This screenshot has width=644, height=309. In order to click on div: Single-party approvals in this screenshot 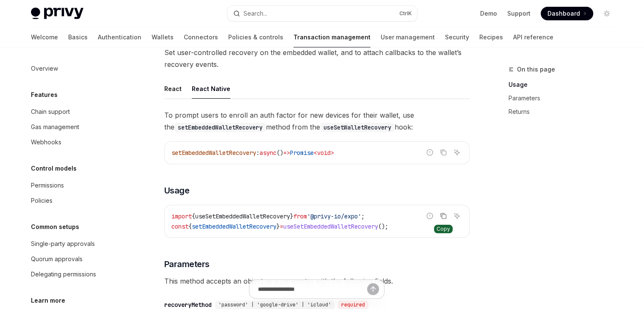, I will do `click(62, 244)`.